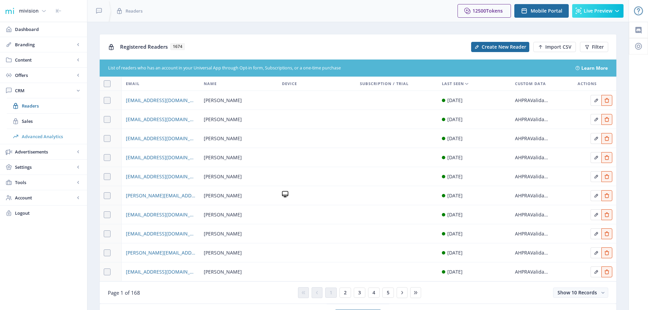  I want to click on button: Mobile Portal, so click(542, 11).